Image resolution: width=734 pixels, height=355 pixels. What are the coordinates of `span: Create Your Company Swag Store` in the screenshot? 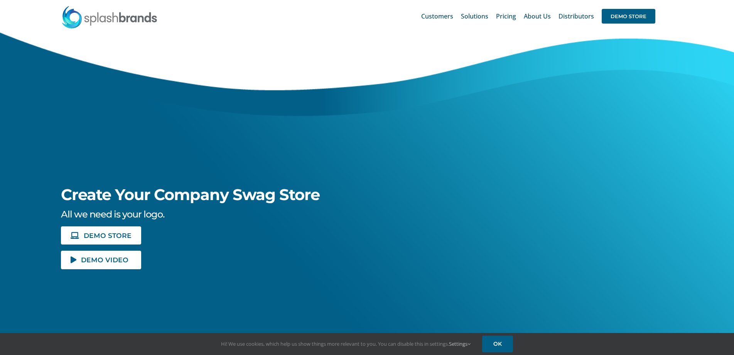 It's located at (190, 194).